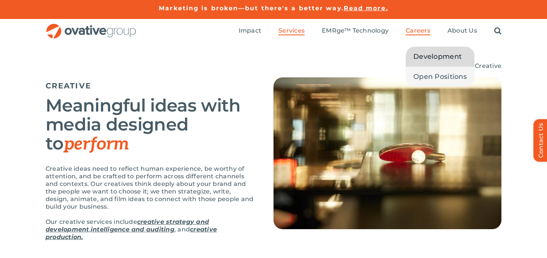 The width and height of the screenshot is (547, 258). Describe the element at coordinates (150, 230) in the screenshot. I see `p: Our creative services include , , and` at that location.